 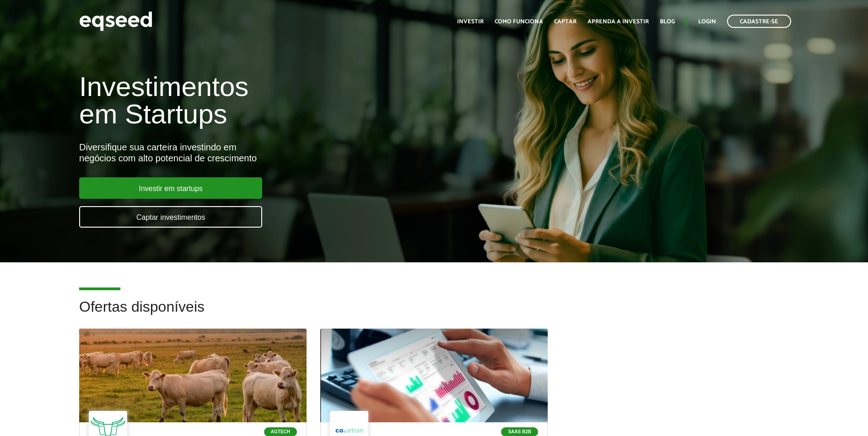 What do you see at coordinates (759, 21) in the screenshot?
I see `a: Cadastre-se` at bounding box center [759, 21].